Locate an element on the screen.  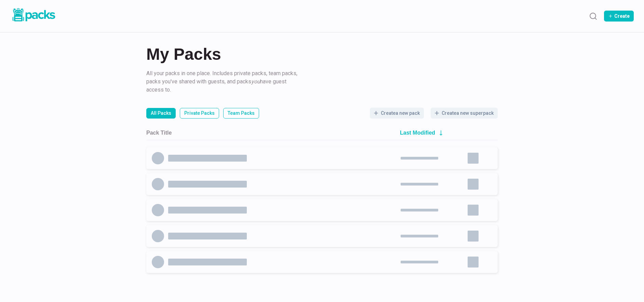
button: Createa new pack is located at coordinates (397, 113).